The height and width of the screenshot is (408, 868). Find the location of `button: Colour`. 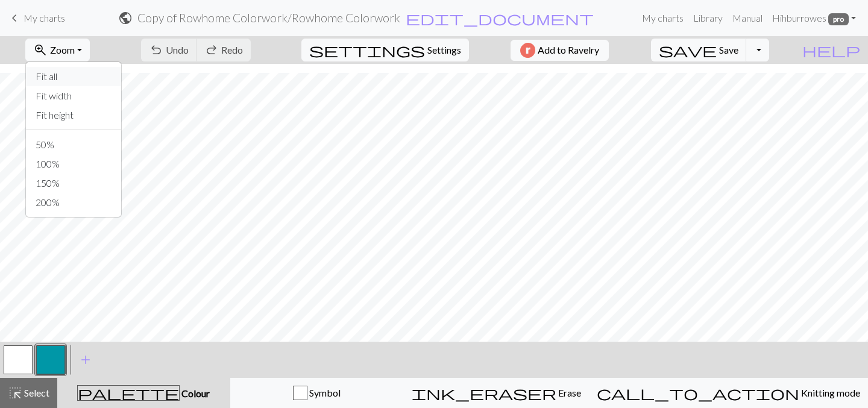

button: Colour is located at coordinates (143, 394).